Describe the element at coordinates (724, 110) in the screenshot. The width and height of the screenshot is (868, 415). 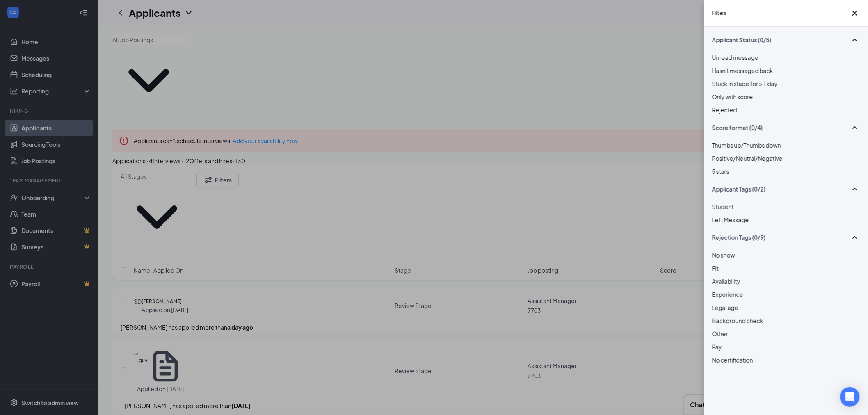
I see `span: Rejected` at that location.